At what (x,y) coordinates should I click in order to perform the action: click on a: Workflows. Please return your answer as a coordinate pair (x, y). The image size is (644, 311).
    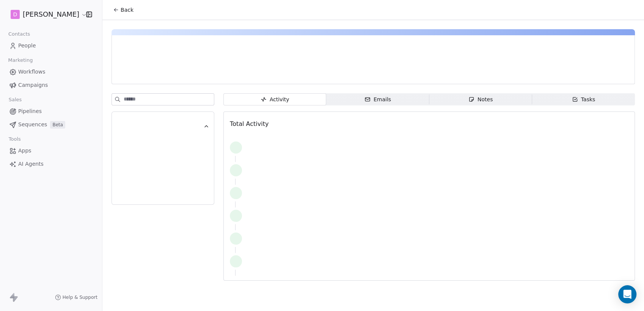
    Looking at the image, I should click on (51, 72).